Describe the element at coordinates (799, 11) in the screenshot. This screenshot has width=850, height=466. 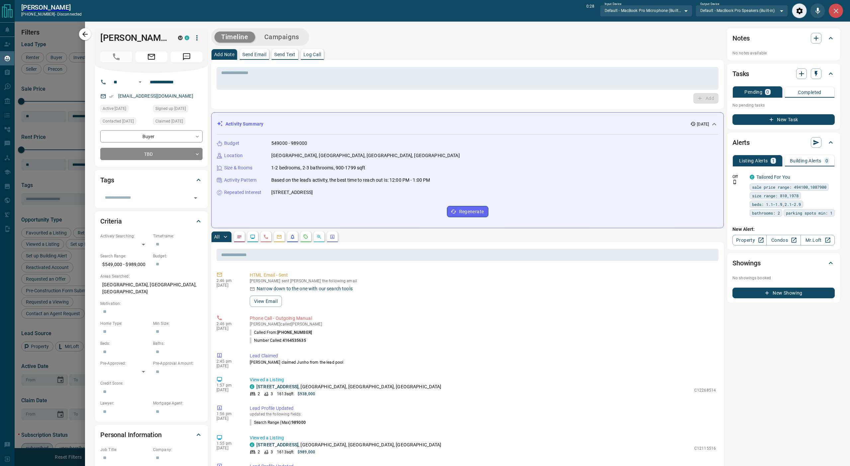
I see `div: Audio Settings` at that location.